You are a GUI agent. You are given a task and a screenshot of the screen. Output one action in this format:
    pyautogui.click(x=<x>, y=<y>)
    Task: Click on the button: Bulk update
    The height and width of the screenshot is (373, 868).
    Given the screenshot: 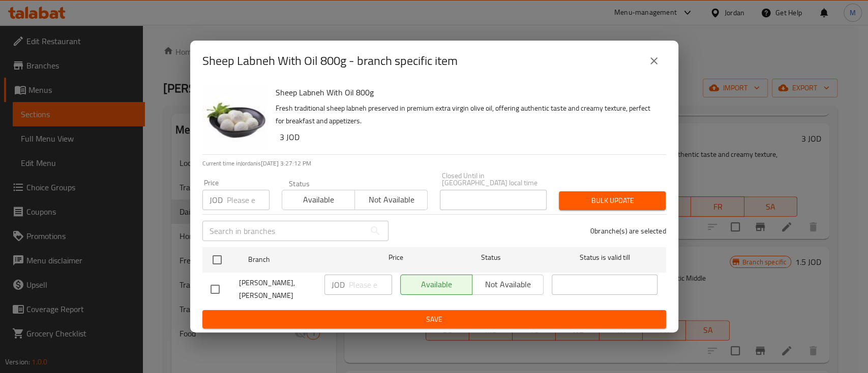 What is the action you would take?
    pyautogui.click(x=612, y=201)
    